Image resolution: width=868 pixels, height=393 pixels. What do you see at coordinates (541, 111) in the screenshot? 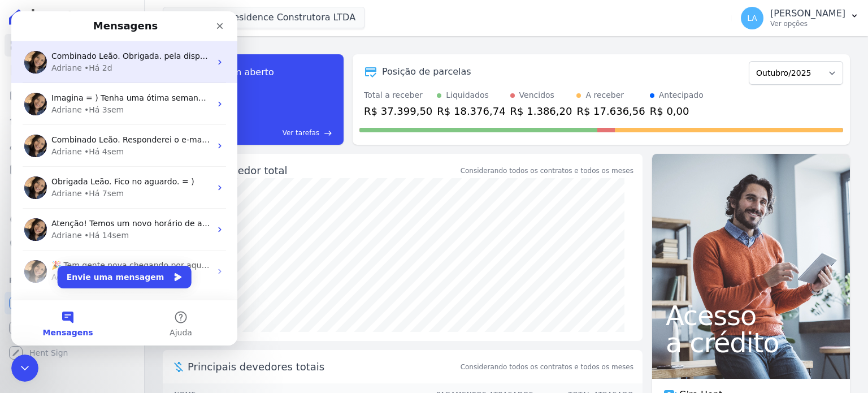
I see `div: R$ 1.386,20` at bounding box center [541, 111].